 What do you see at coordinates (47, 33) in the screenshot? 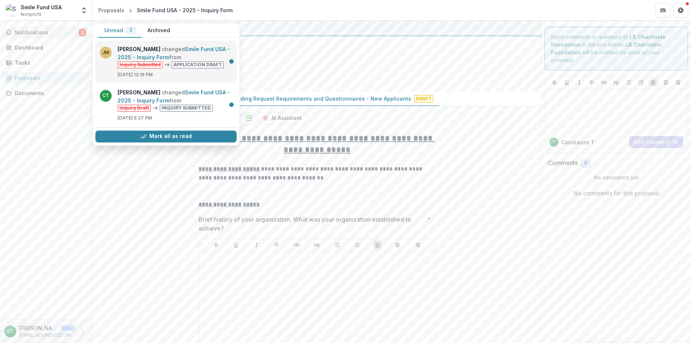
I see `span: Notifications` at bounding box center [47, 33].